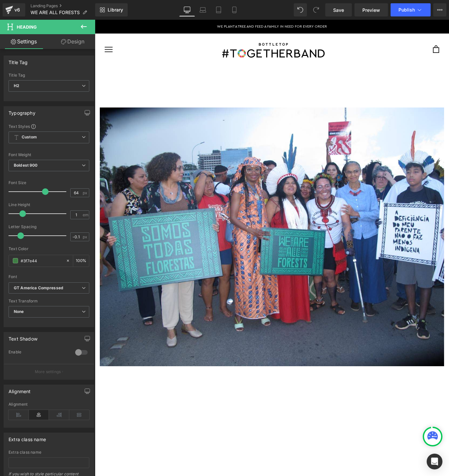 This screenshot has height=476, width=449. What do you see at coordinates (179, 29) in the screenshot?
I see `img: #TOGETHERBAND` at bounding box center [179, 29].